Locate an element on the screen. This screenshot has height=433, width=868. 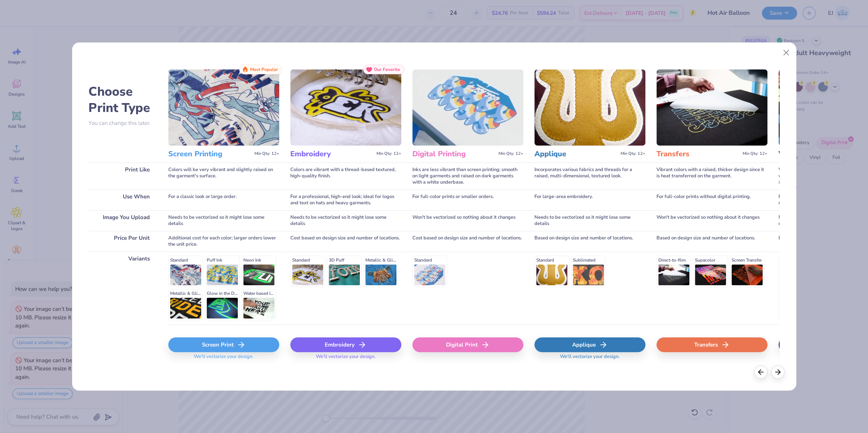
img: Applique is located at coordinates (589, 107).